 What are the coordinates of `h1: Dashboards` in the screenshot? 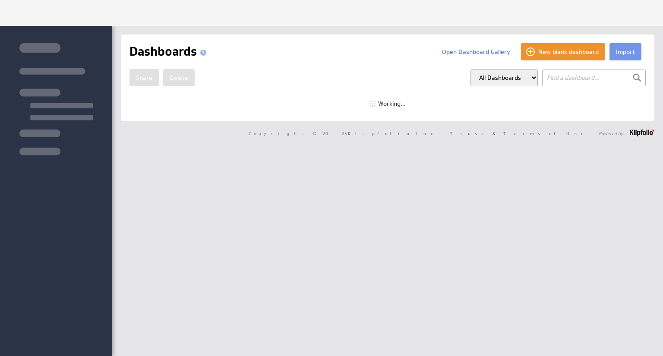 It's located at (170, 52).